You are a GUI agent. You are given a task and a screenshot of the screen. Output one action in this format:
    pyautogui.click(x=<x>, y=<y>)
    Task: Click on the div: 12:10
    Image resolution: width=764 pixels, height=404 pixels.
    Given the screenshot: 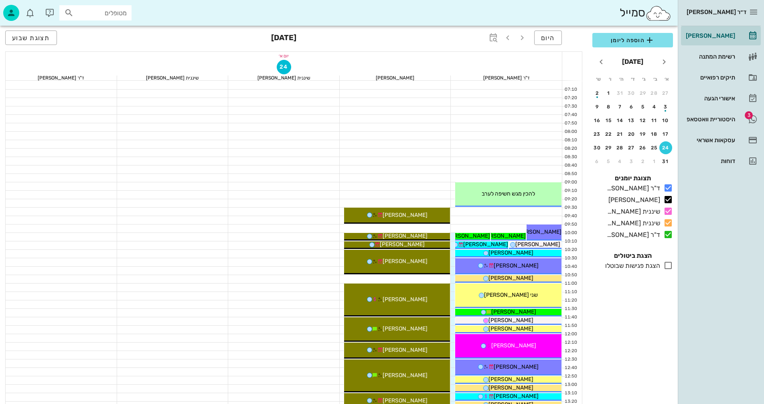 What is the action you would take?
    pyautogui.click(x=570, y=342)
    